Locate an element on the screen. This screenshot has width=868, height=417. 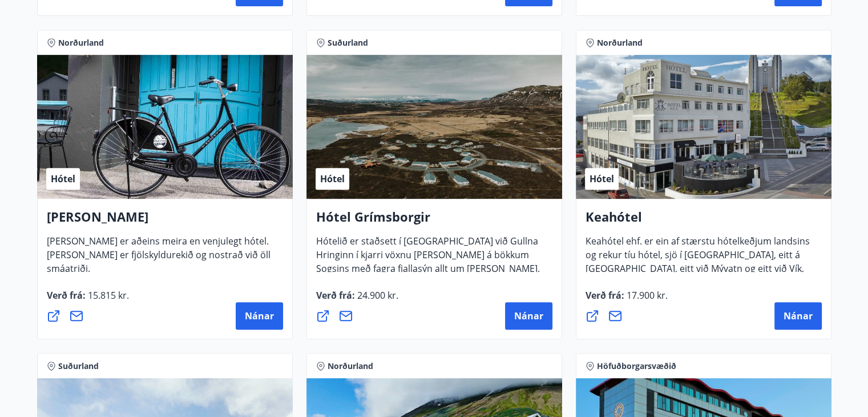
span: 17.900 kr. is located at coordinates (646, 296).